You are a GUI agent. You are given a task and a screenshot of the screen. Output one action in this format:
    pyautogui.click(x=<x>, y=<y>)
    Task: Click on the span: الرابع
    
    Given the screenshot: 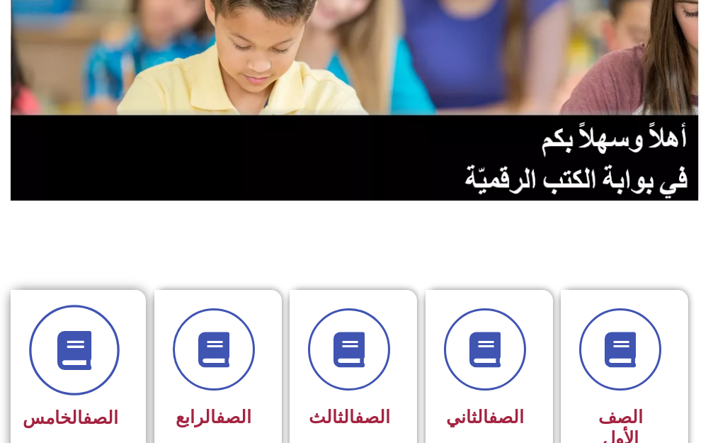 What is the action you would take?
    pyautogui.click(x=213, y=416)
    